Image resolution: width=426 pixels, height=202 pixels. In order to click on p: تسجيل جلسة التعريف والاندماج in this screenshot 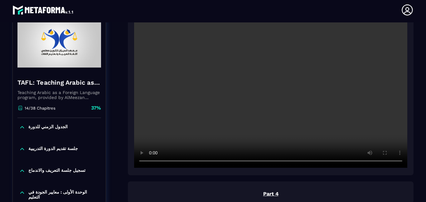, I will do `click(57, 171)`.